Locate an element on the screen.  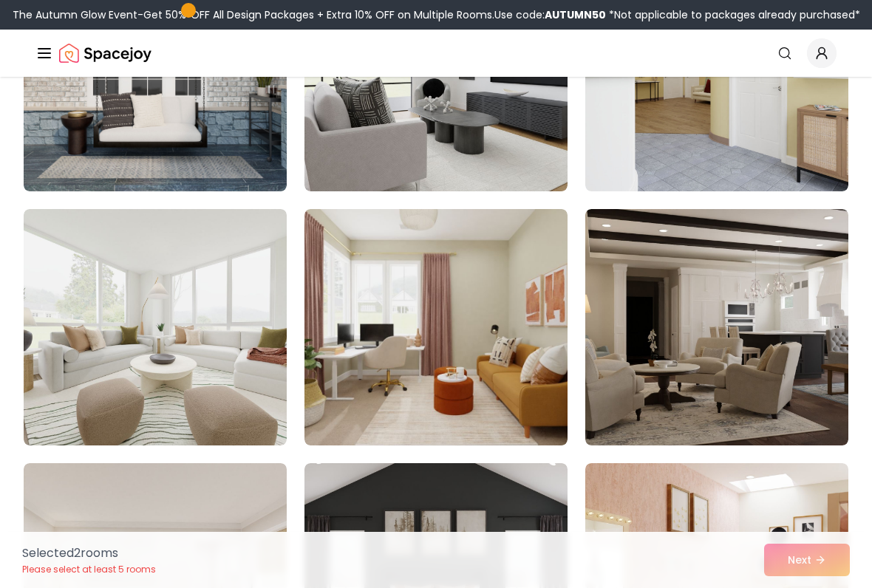
span: Use code: is located at coordinates (550, 15).